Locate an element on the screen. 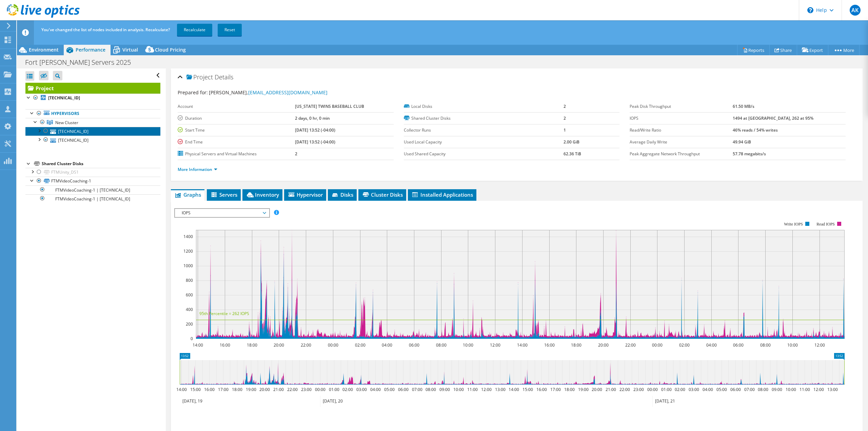  a: Hypervisors is located at coordinates (93, 114).